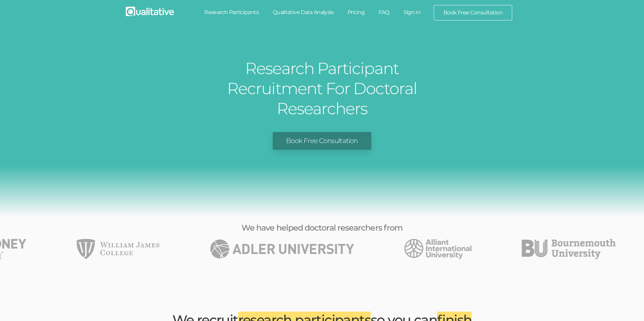 The image size is (644, 321). I want to click on img: Qualitative, so click(150, 11).